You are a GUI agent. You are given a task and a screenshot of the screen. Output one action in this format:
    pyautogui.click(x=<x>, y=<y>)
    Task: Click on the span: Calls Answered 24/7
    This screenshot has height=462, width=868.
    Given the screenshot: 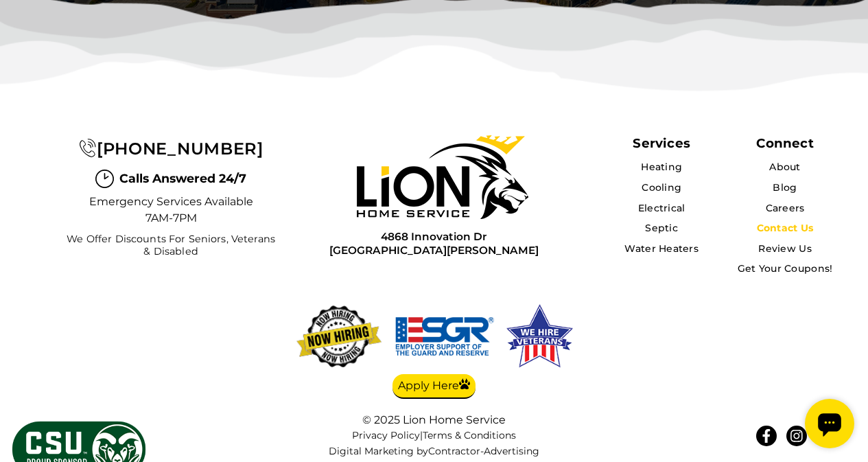 What is the action you would take?
    pyautogui.click(x=183, y=178)
    